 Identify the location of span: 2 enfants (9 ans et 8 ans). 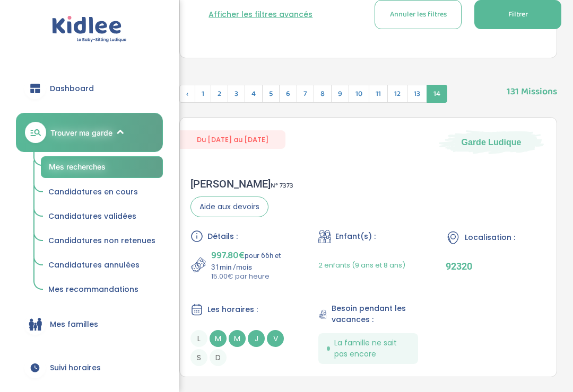
(362, 265).